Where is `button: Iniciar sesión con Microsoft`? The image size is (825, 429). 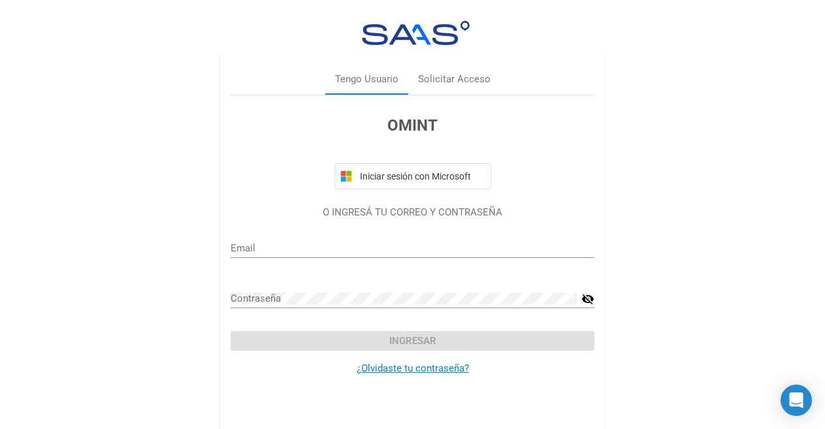 button: Iniciar sesión con Microsoft is located at coordinates (413, 176).